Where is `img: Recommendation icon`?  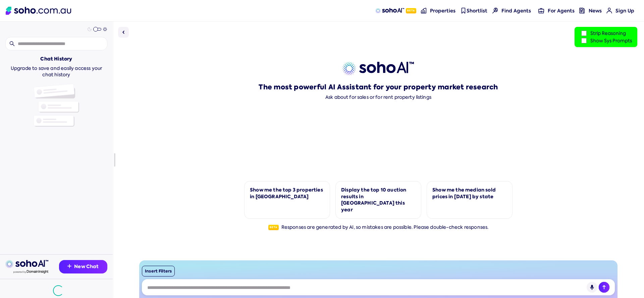 img: Recommendation icon is located at coordinates (69, 266).